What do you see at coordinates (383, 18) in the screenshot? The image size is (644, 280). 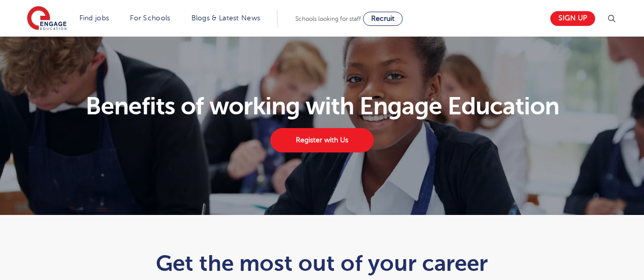 I see `span: Recruit` at bounding box center [383, 18].